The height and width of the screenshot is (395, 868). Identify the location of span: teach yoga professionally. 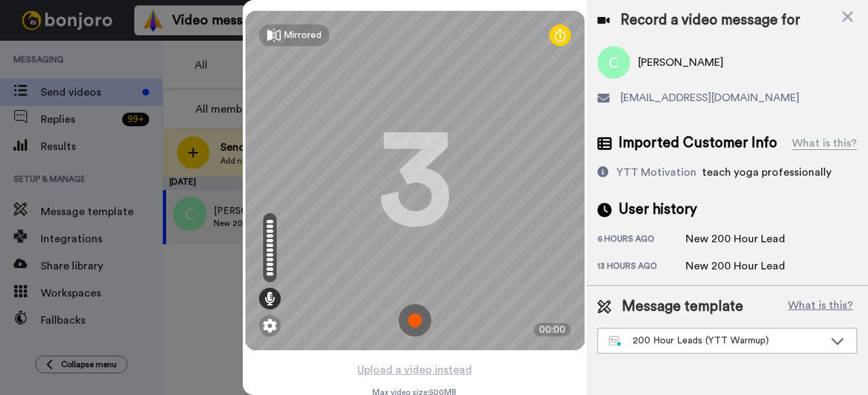
(766, 173).